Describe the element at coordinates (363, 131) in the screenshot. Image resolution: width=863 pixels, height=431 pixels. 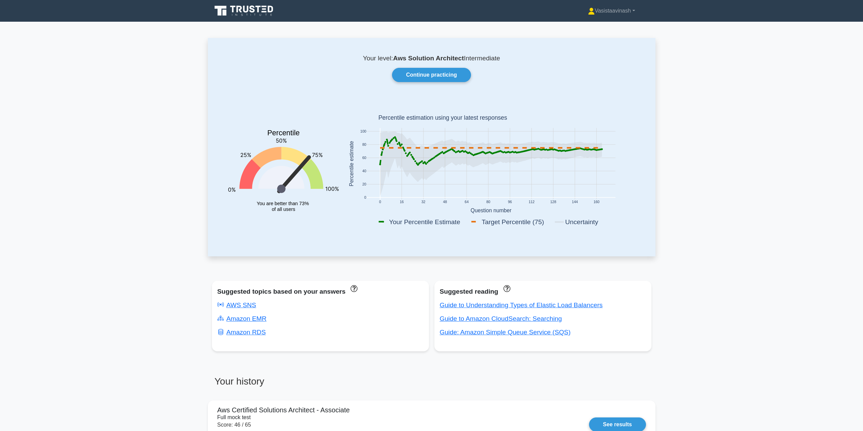
I see `text: 100` at that location.